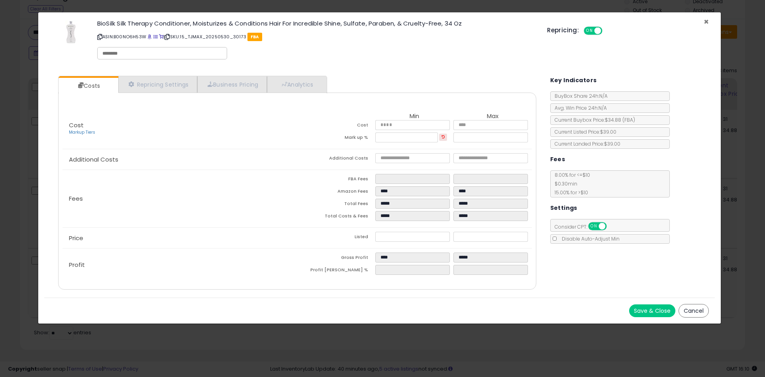 The width and height of the screenshot is (765, 377). What do you see at coordinates (593, 120) in the screenshot?
I see `span: Current Buybox Price:` at bounding box center [593, 120].